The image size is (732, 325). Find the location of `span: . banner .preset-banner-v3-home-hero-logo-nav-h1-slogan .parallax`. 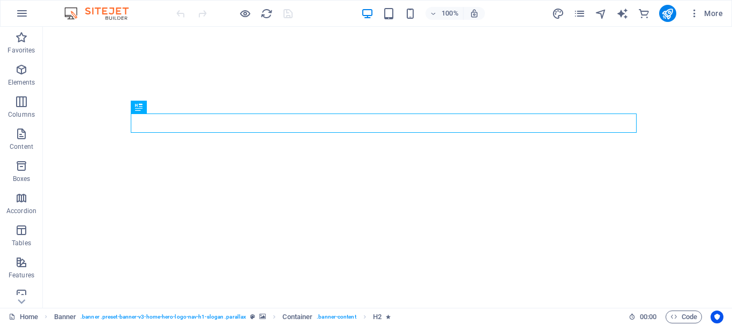

span: . banner .preset-banner-v3-home-hero-logo-nav-h1-slogan .parallax is located at coordinates (163, 317).